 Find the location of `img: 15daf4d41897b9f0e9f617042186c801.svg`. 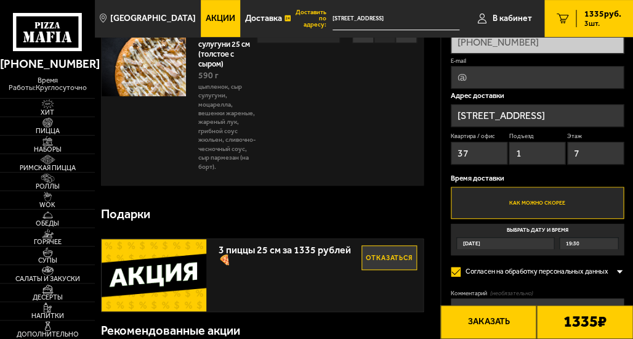

img: 15daf4d41897b9f0e9f617042186c801.svg is located at coordinates (287, 18).